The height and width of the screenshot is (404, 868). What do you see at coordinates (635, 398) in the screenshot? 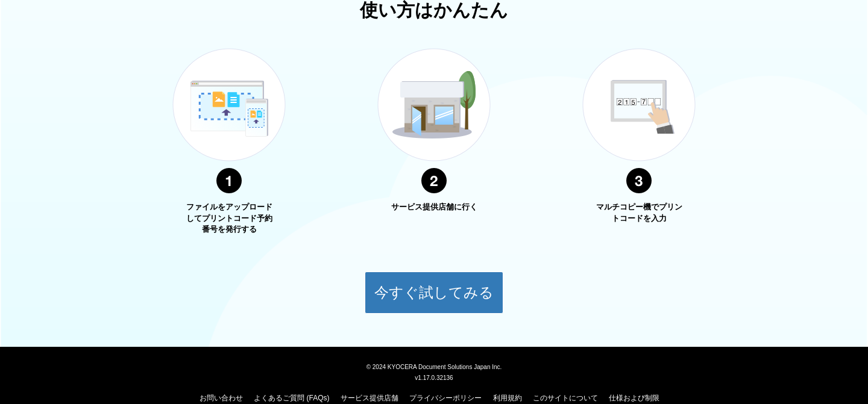
I see `a: 仕様および制限` at bounding box center [635, 398].